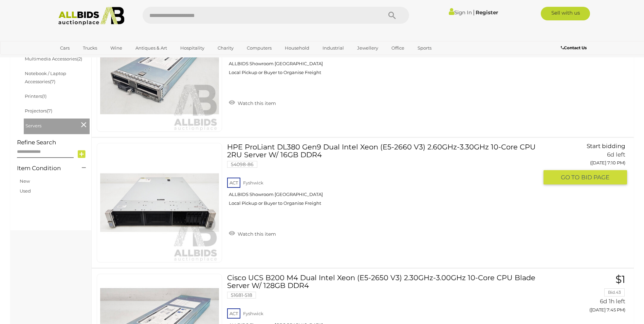 The image size is (644, 324). What do you see at coordinates (565, 14) in the screenshot?
I see `a: Sell with us` at bounding box center [565, 14].